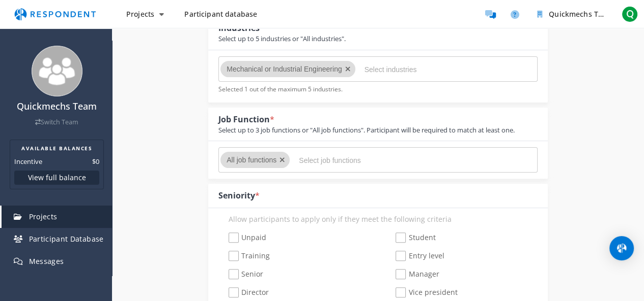 This screenshot has height=301, width=644. What do you see at coordinates (66, 239) in the screenshot?
I see `span: Participant Database` at bounding box center [66, 239].